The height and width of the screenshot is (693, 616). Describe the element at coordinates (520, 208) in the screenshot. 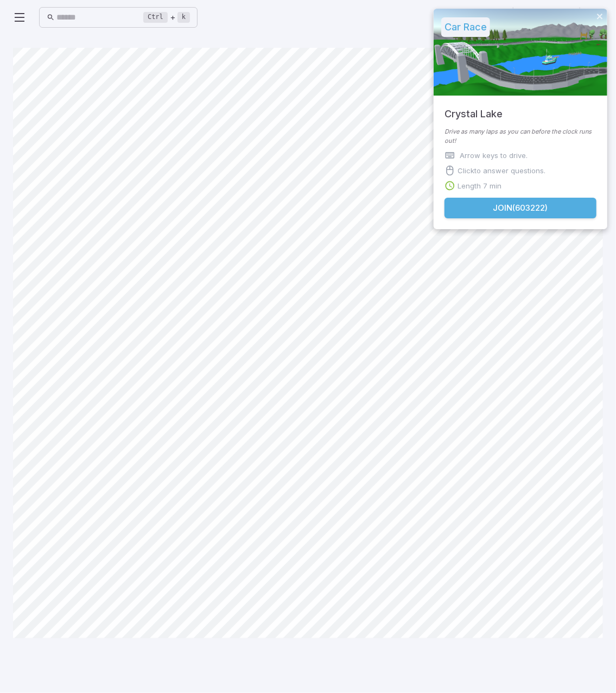

I see `button: Join(603222)` at that location.